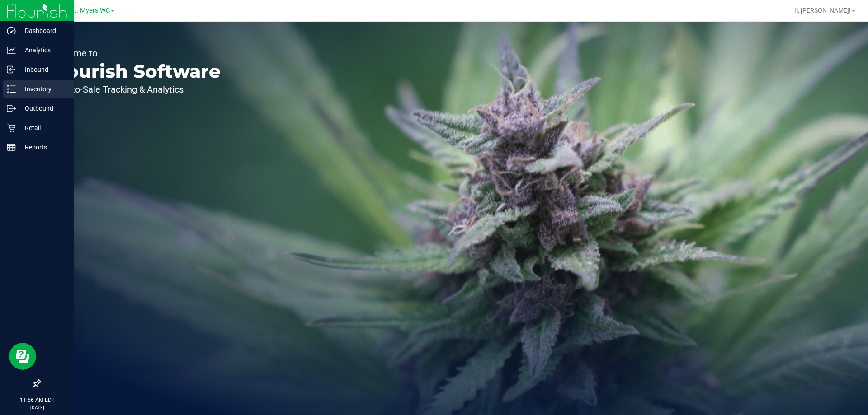 This screenshot has height=415, width=868. What do you see at coordinates (43, 50) in the screenshot?
I see `p: Analytics` at bounding box center [43, 50].